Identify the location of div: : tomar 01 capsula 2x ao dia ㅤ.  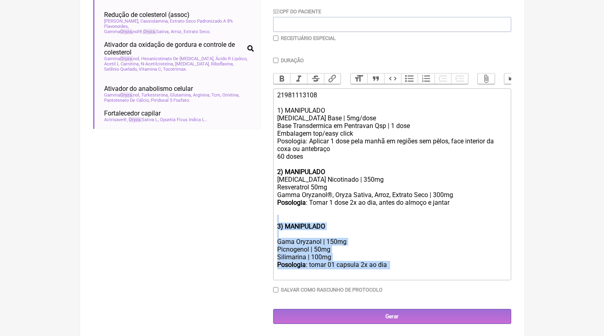
(392, 269).